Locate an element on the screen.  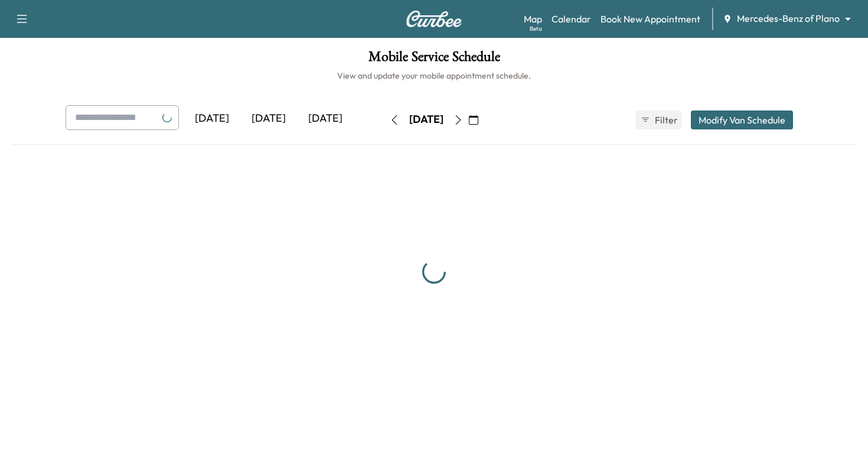
span: Filter is located at coordinates (665, 120).